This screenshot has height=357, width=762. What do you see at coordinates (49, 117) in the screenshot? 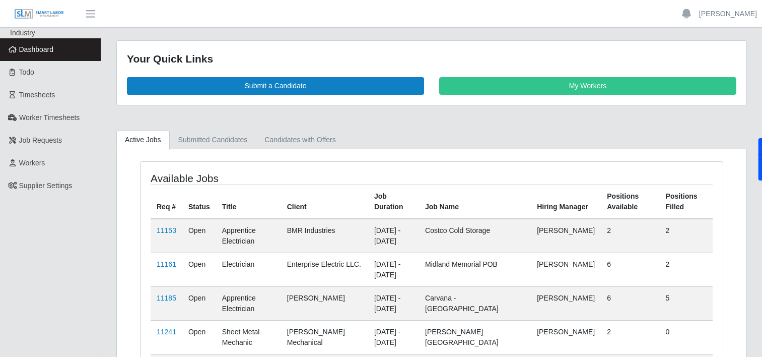
I see `span: Worker Timesheets` at bounding box center [49, 117].